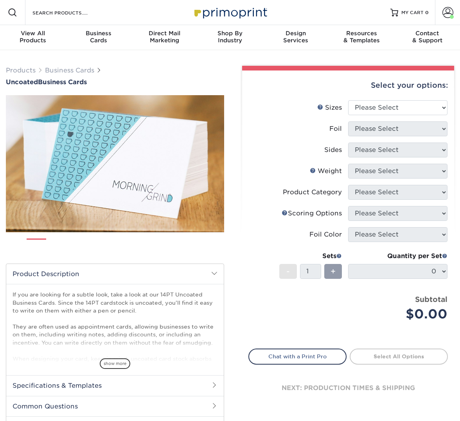 This screenshot has height=421, width=460. I want to click on div: & Support, so click(427, 37).